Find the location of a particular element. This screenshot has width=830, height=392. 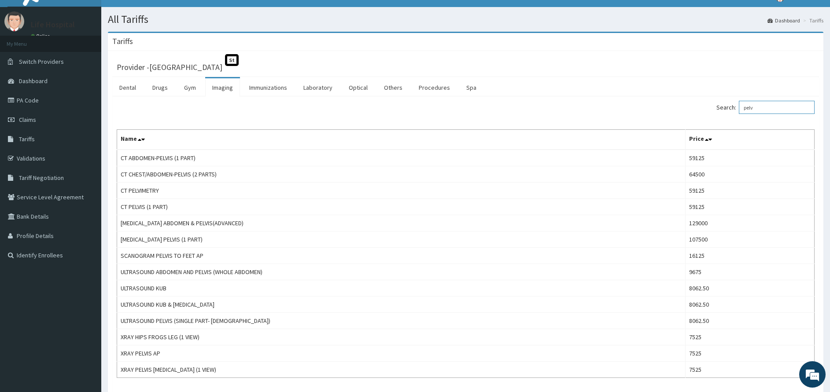

span: Tariff Negotiation is located at coordinates (41, 178).